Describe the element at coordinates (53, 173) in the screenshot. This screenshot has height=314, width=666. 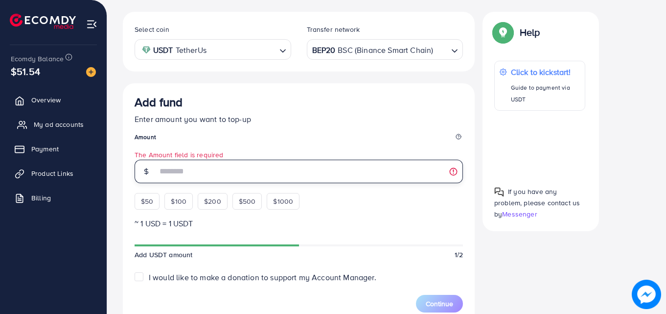
I see `a: Product Links` at that location.